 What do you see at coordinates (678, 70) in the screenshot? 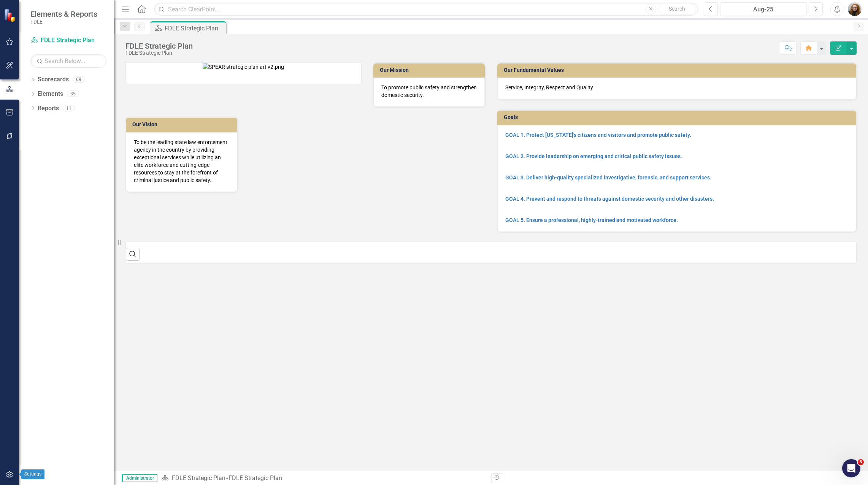
I see `h3: Our Fundamental Values` at bounding box center [678, 70].